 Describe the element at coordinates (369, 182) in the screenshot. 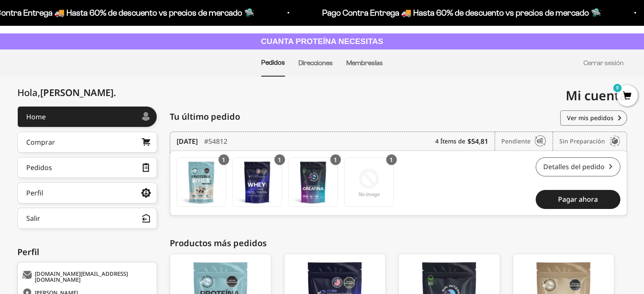

I see `a: Pago Contra Entrega (+10.000 COP)` at that location.